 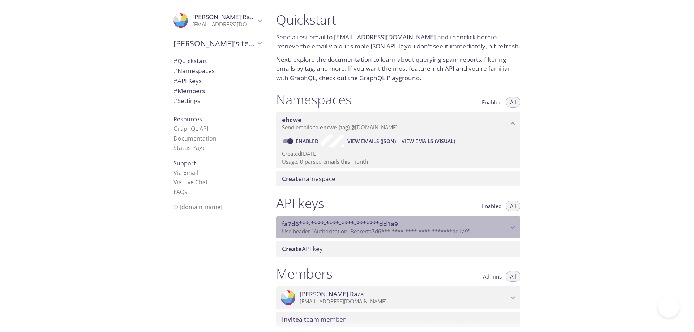 I want to click on span: Namespaces, so click(x=194, y=70).